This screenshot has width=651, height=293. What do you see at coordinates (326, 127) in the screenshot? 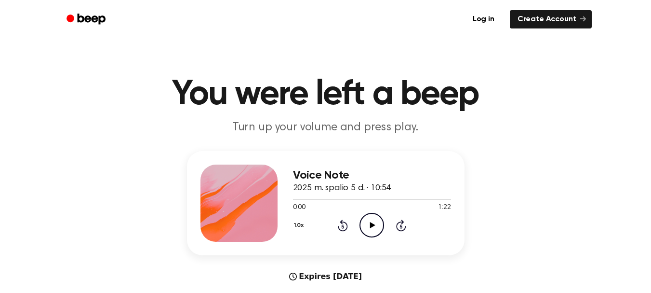
I see `p: Turn up your volume and press play.` at bounding box center [326, 127].